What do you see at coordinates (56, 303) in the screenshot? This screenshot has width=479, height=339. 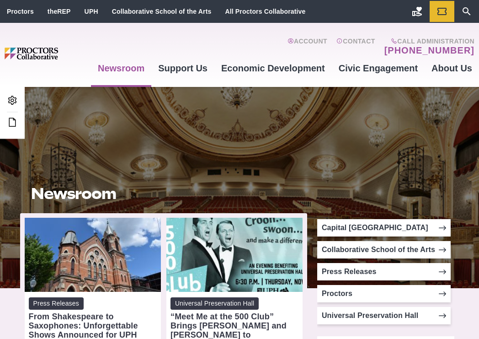 I see `span: Press Releases` at bounding box center [56, 303].